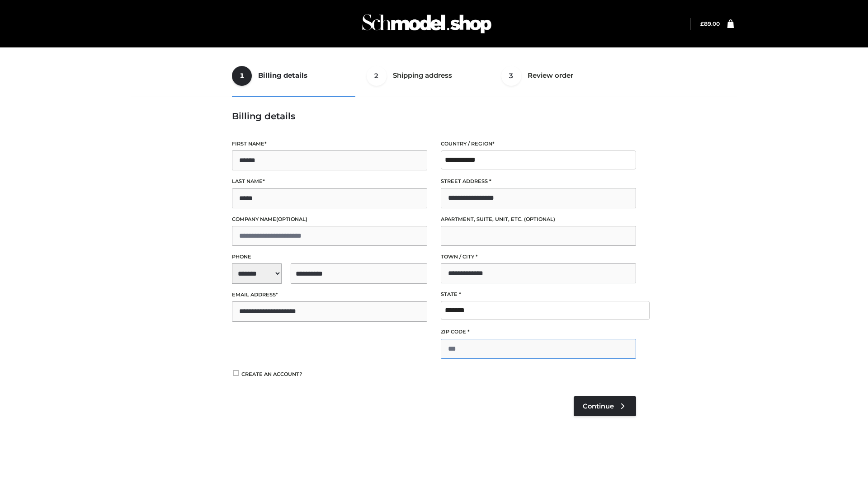 The width and height of the screenshot is (868, 488). What do you see at coordinates (538, 143) in the screenshot?
I see `label: Country / Region` at bounding box center [538, 143].